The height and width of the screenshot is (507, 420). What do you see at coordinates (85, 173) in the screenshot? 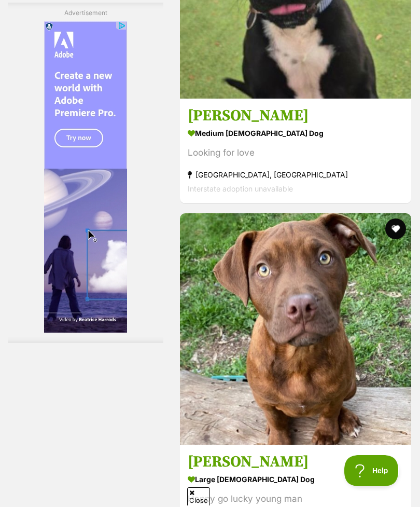
I see `div: Advertisement` at bounding box center [85, 173].